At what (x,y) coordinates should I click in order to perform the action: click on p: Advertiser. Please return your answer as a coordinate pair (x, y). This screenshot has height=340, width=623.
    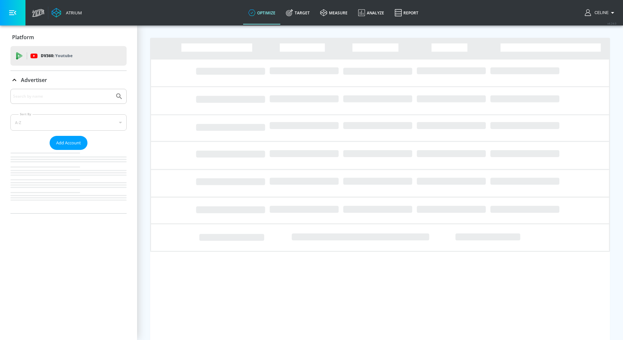
    Looking at the image, I should click on (34, 80).